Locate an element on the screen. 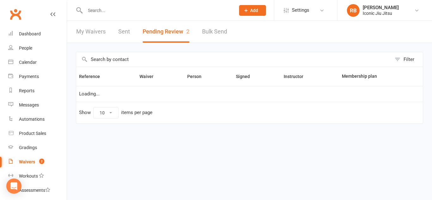 The image size is (432, 200). input: Search by contact is located at coordinates (234, 60).